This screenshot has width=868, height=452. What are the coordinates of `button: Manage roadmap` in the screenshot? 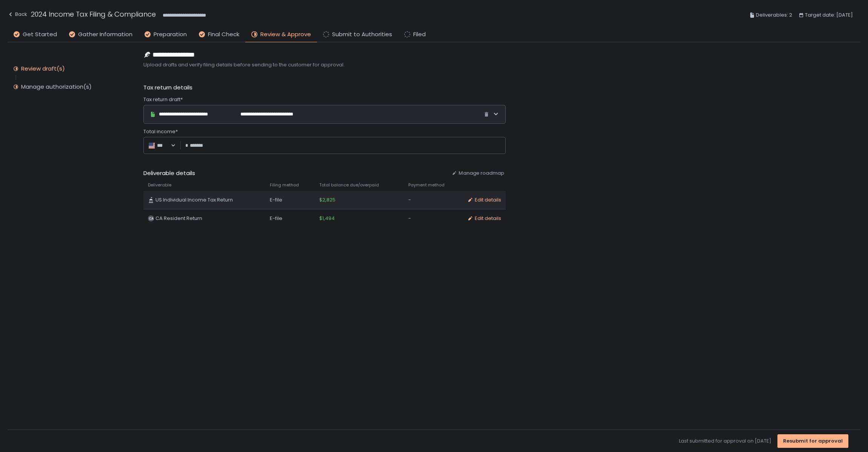 It's located at (478, 173).